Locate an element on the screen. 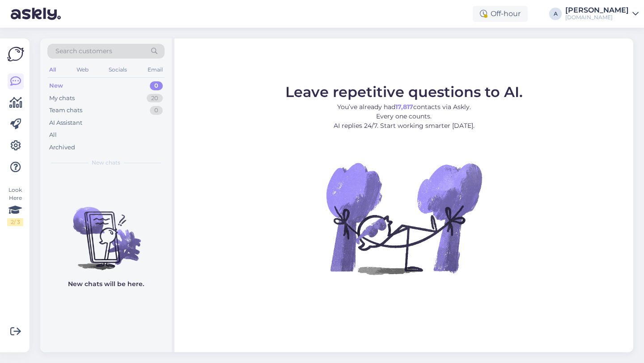  b: 17,817 is located at coordinates (404, 107).